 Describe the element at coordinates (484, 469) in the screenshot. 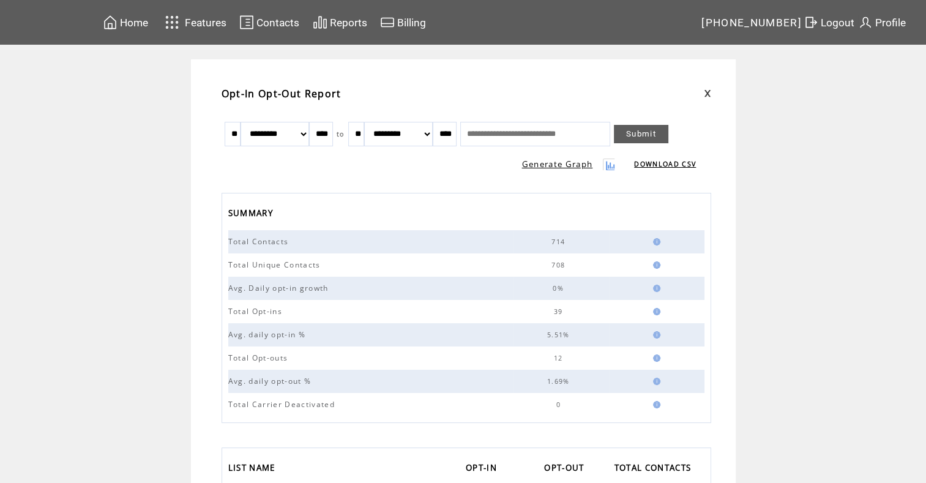

I see `a: OPT-IN` at that location.